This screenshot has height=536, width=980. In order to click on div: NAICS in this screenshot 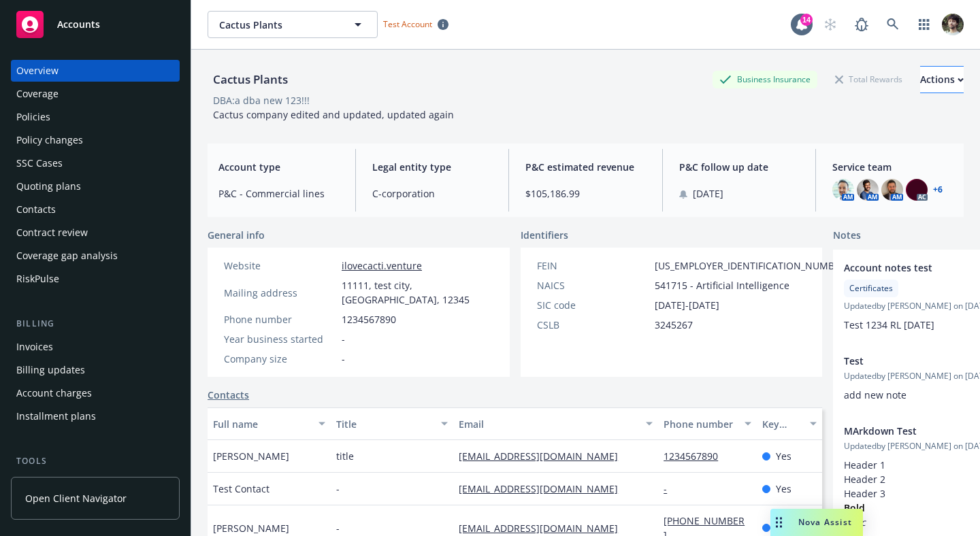, I will do `click(593, 285)`.